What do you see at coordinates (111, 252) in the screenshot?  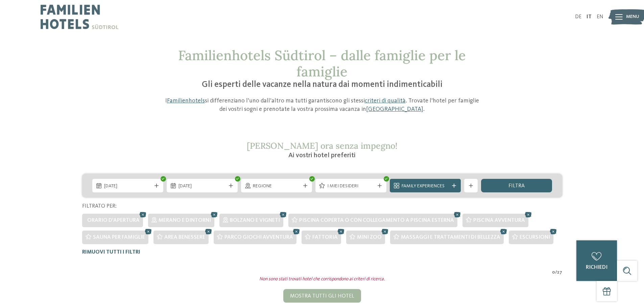 I see `span: Rimuovi tutti i filtri` at bounding box center [111, 252].